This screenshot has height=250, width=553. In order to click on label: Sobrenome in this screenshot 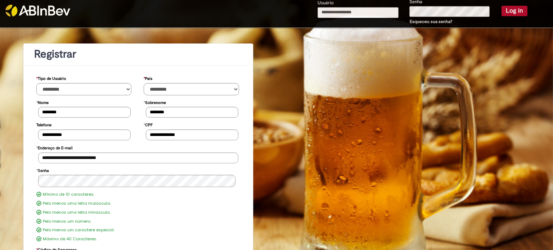, I will do `click(155, 102)`.